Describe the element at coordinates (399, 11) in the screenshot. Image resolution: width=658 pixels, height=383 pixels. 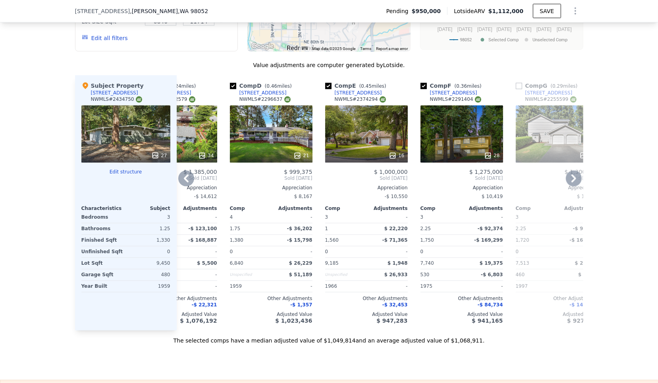
I see `span: Pending` at that location.